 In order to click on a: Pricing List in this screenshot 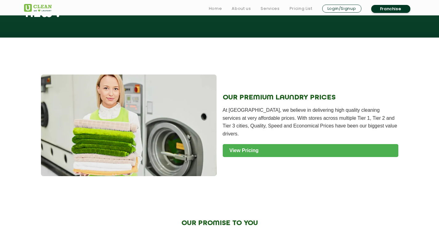, I will do `click(301, 9)`.